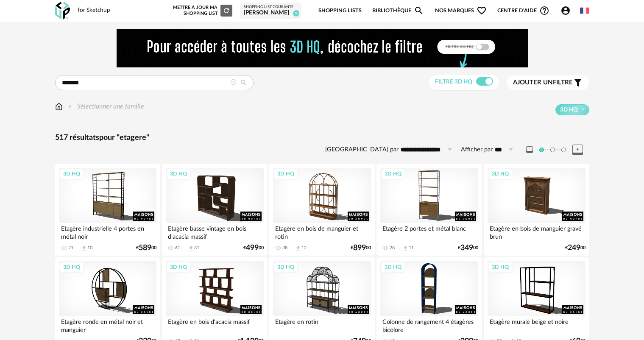 The height and width of the screenshot is (340, 644). I want to click on span: Nos marques, so click(461, 11).